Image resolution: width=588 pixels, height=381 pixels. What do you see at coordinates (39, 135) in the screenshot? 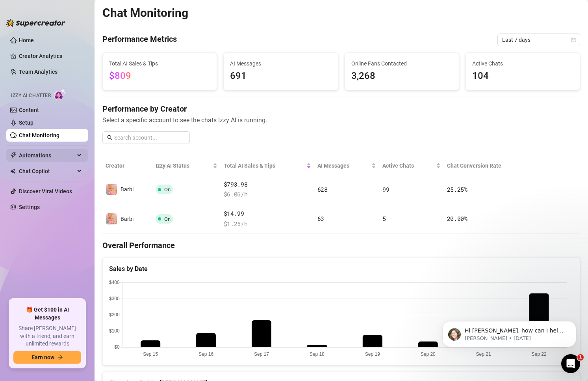
I see `a: Chat Monitoring` at bounding box center [39, 135].